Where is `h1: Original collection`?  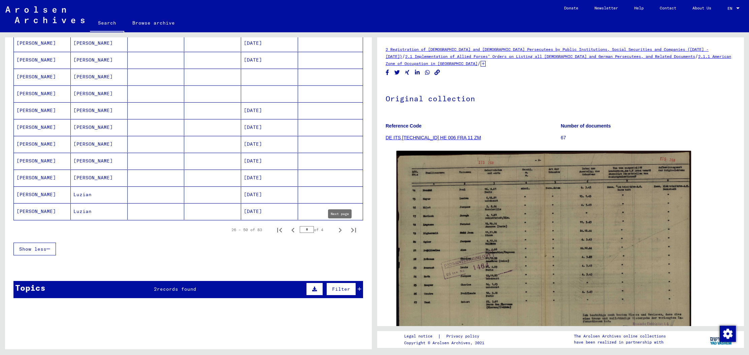 h1: Original collection is located at coordinates (561, 98).